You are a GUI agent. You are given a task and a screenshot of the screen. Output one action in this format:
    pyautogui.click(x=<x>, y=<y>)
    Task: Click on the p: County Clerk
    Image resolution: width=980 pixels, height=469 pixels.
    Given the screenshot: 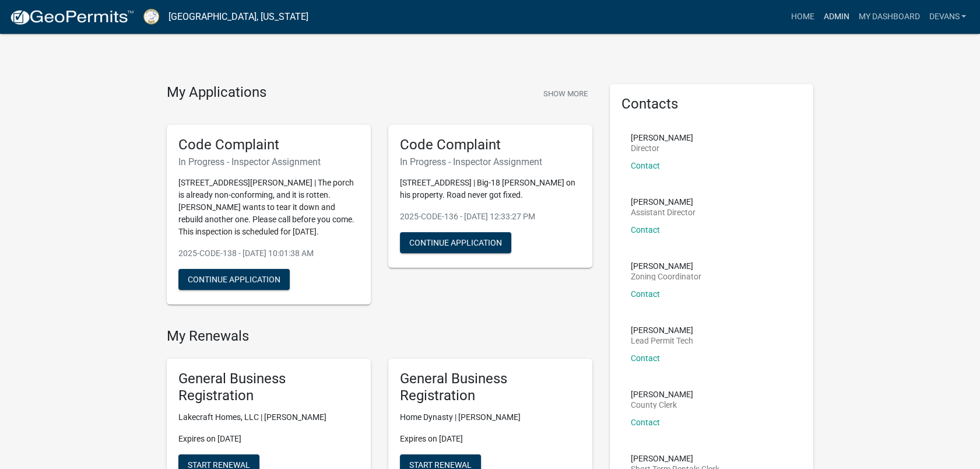 What is the action you would take?
    pyautogui.click(x=662, y=405)
    